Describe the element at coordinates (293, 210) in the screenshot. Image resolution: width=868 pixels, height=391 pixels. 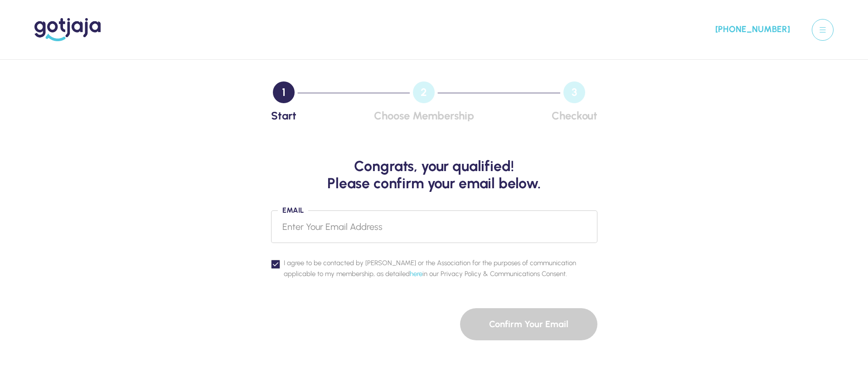
I see `label: Email` at that location.